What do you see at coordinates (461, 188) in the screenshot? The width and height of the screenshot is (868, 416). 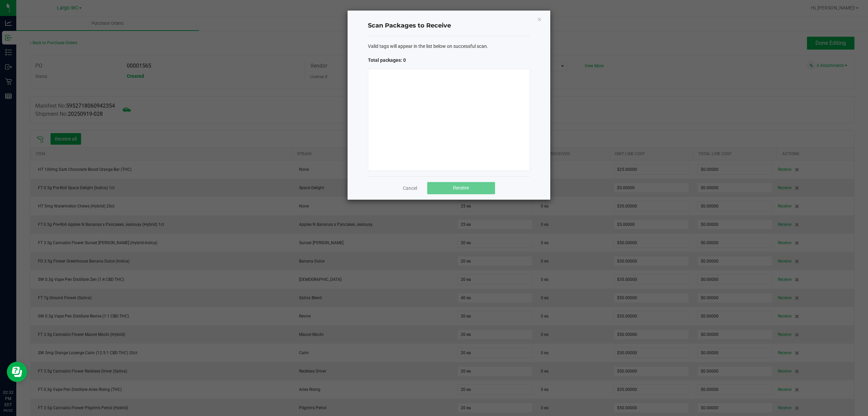 I see `span: Receive` at bounding box center [461, 188].